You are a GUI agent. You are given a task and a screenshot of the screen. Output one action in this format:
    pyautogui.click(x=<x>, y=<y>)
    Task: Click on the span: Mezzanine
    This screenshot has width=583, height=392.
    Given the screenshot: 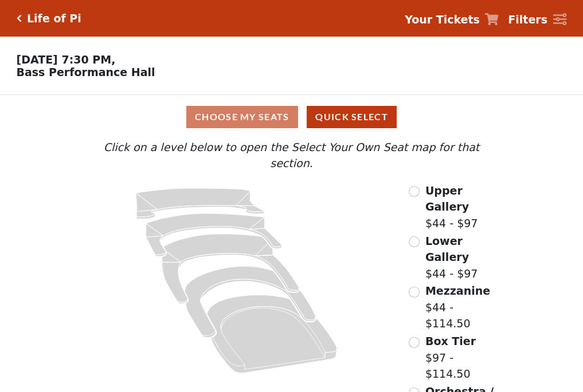 What is the action you would take?
    pyautogui.click(x=457, y=291)
    